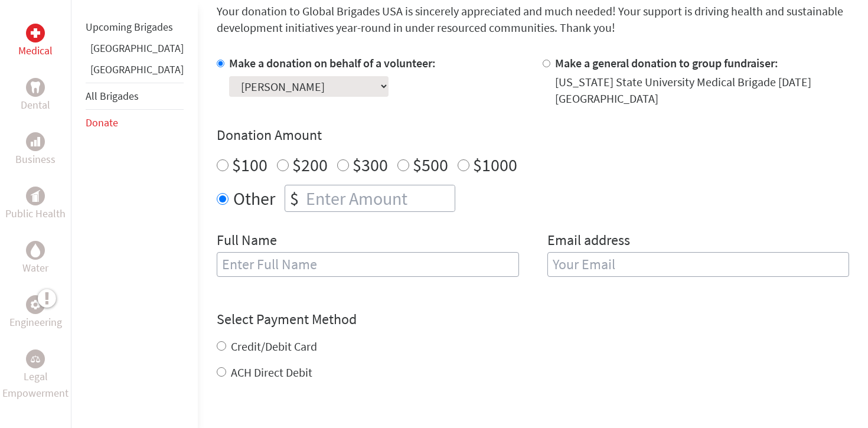 The image size is (868, 428). Describe the element at coordinates (370, 165) in the screenshot. I see `label: $300` at that location.